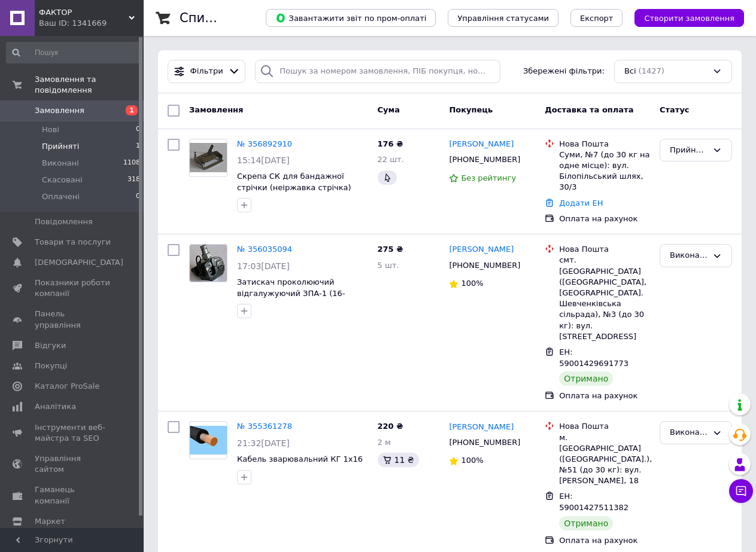 This screenshot has height=552, width=756. Describe the element at coordinates (300, 459) in the screenshot. I see `a: Кабель зварювальний КГ 1х16` at that location.